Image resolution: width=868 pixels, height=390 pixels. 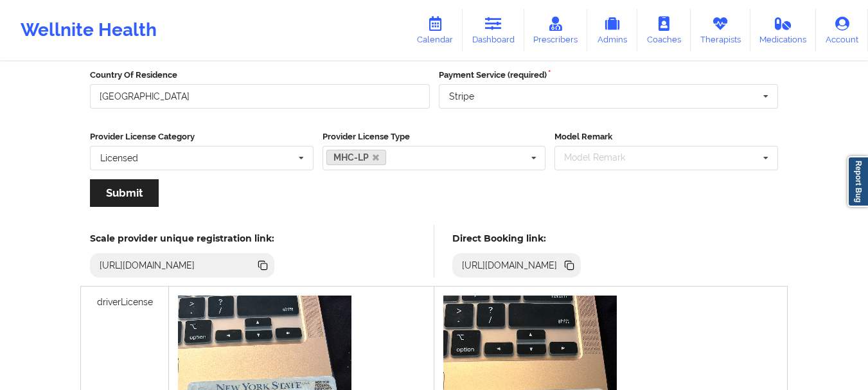 What do you see at coordinates (841, 30) in the screenshot?
I see `a: Account` at bounding box center [841, 30].